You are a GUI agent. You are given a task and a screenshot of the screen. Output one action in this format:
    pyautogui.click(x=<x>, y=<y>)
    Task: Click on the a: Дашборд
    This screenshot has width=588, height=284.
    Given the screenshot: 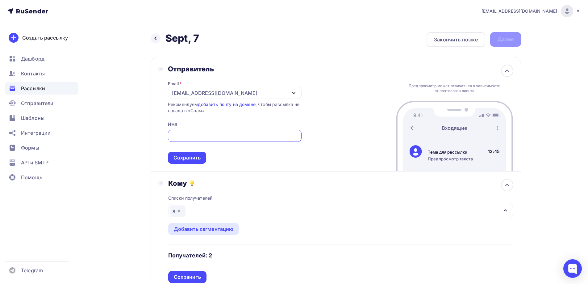 What is the action you would take?
    pyautogui.click(x=42, y=59)
    